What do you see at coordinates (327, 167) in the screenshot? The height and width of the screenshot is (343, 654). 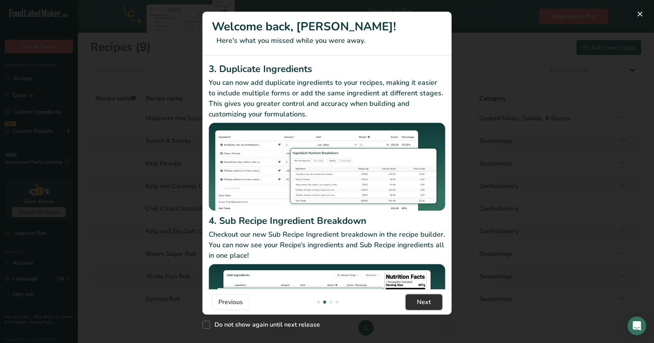 I see `img: Duplicate Ingredients` at bounding box center [327, 167].